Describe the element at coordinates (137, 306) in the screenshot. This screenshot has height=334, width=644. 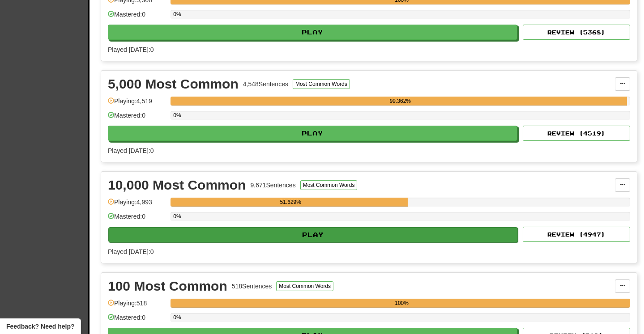
I see `div: Playing: 518` at that location.